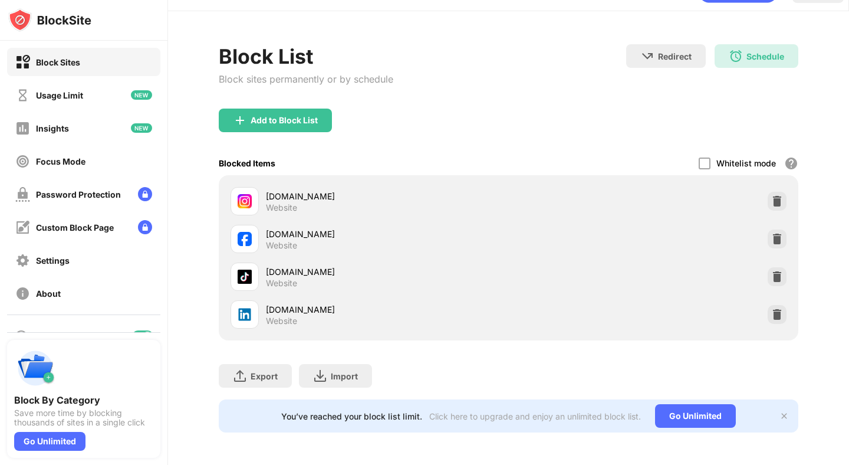  What do you see at coordinates (22, 161) in the screenshot?
I see `img: focus-off.svg` at bounding box center [22, 161].